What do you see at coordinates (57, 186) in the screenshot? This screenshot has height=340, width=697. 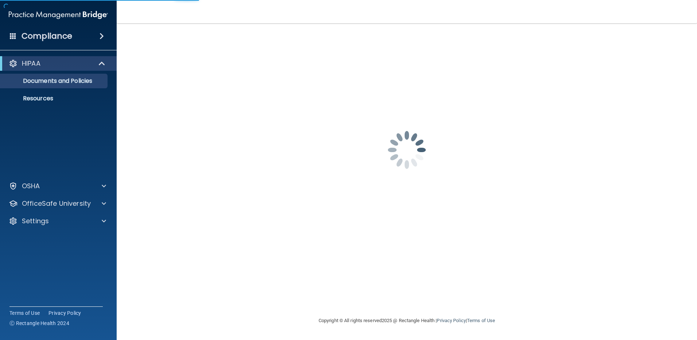 I see `a: OSHA` at bounding box center [57, 186].